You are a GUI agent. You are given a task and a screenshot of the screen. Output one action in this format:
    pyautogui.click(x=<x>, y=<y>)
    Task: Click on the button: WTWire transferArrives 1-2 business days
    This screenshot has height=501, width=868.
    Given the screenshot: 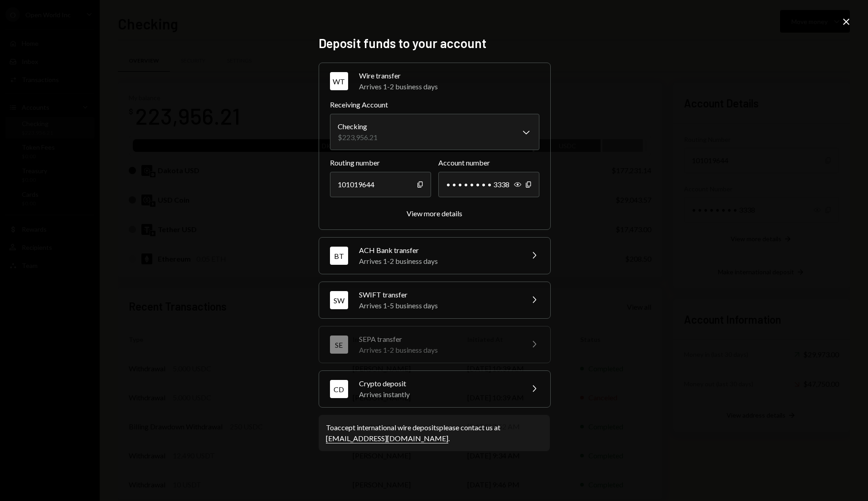 What is the action you would take?
    pyautogui.click(x=435, y=81)
    